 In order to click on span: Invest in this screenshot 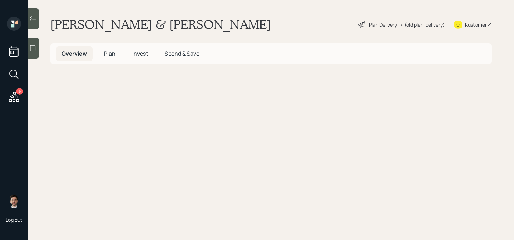, I will do `click(140, 53)`.